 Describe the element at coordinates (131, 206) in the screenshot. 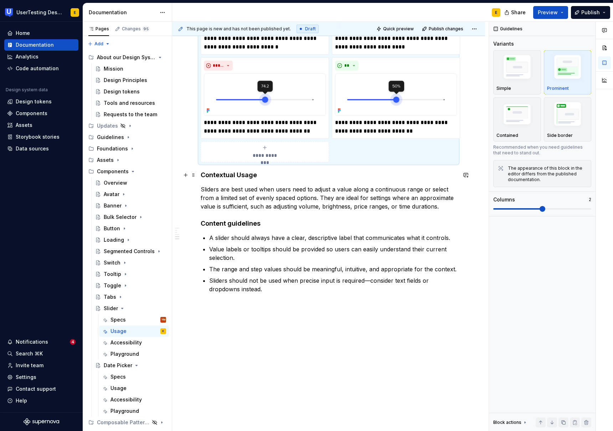

I see `a: Banner` at that location.